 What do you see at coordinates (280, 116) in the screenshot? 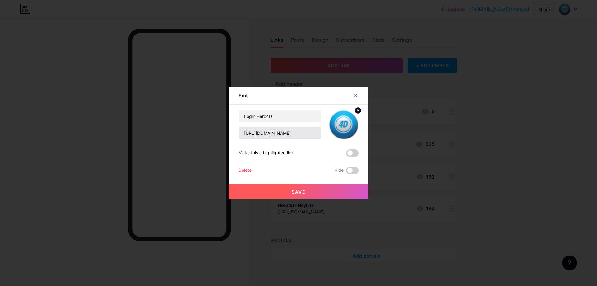
I see `input: Title` at bounding box center [280, 116].